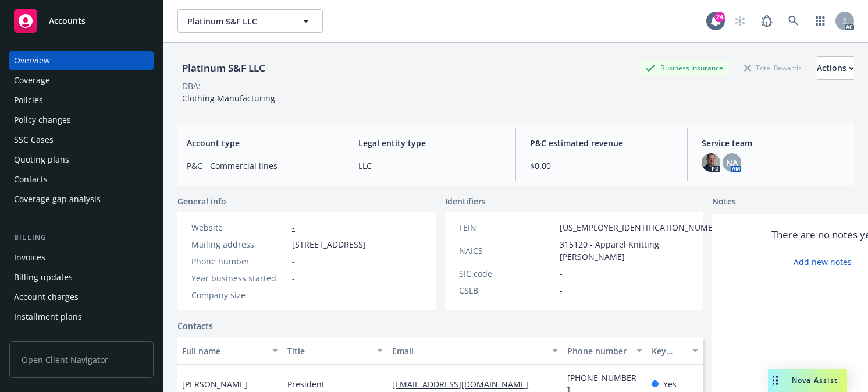  Describe the element at coordinates (192, 86) in the screenshot. I see `div: DBA: -` at that location.